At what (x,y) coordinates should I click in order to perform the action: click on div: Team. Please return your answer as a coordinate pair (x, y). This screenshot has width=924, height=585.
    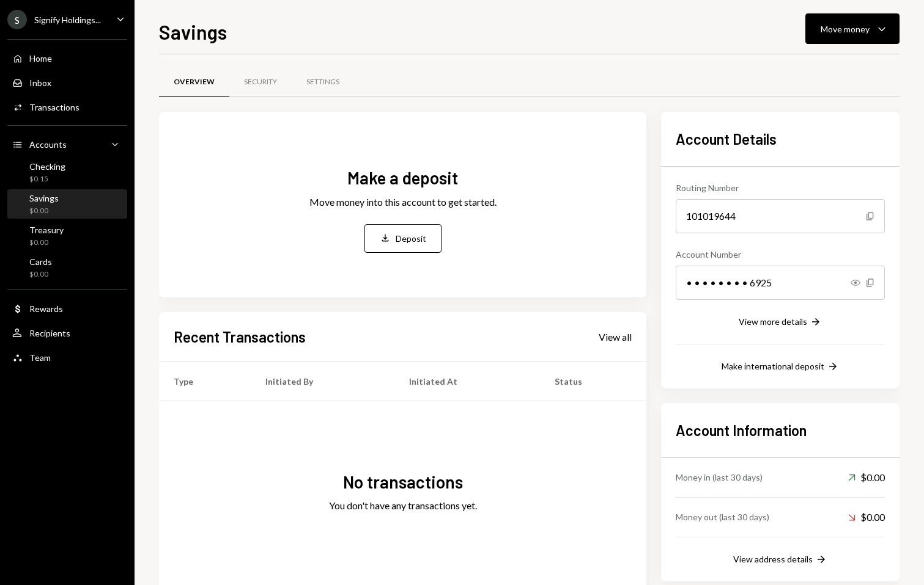
    Looking at the image, I should click on (40, 358).